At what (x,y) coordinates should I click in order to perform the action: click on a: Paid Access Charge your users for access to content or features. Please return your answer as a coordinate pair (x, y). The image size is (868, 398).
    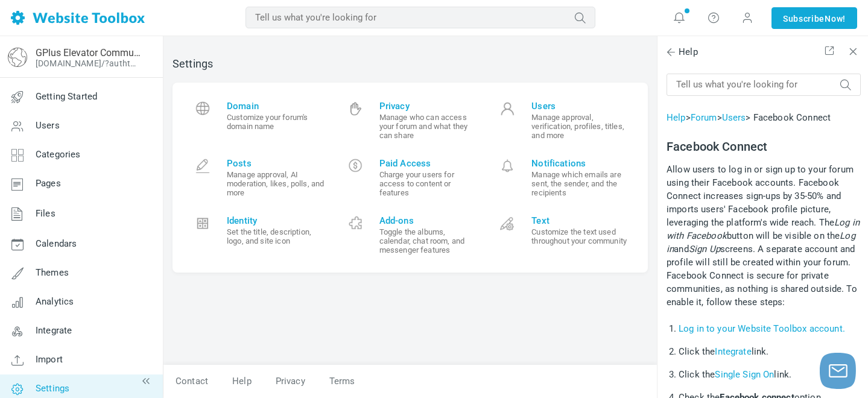
    Looking at the image, I should click on (410, 177).